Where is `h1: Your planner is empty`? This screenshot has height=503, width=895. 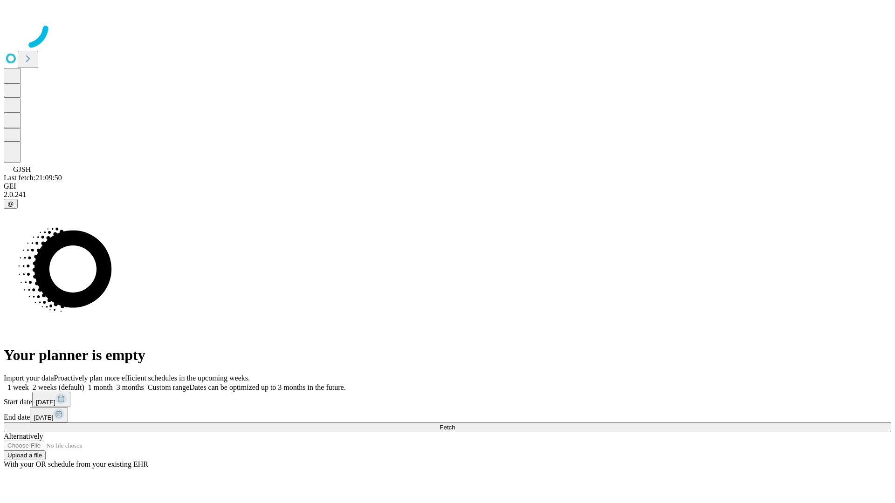 h1: Your planner is empty is located at coordinates (447, 355).